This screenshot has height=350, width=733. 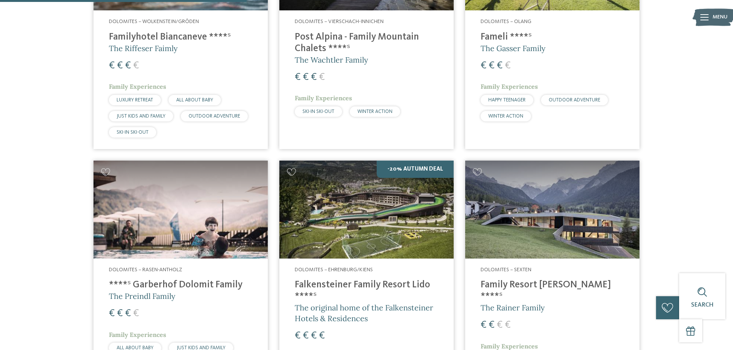 What do you see at coordinates (143, 48) in the screenshot?
I see `span: The Riffeser Faimly` at bounding box center [143, 48].